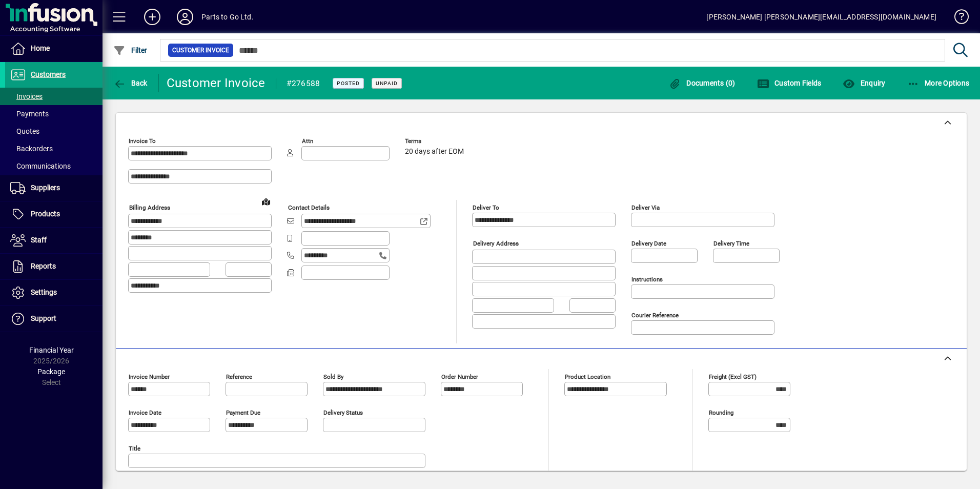 This screenshot has height=489, width=980. What do you see at coordinates (721, 413) in the screenshot?
I see `mat-label: Rounding` at bounding box center [721, 413].